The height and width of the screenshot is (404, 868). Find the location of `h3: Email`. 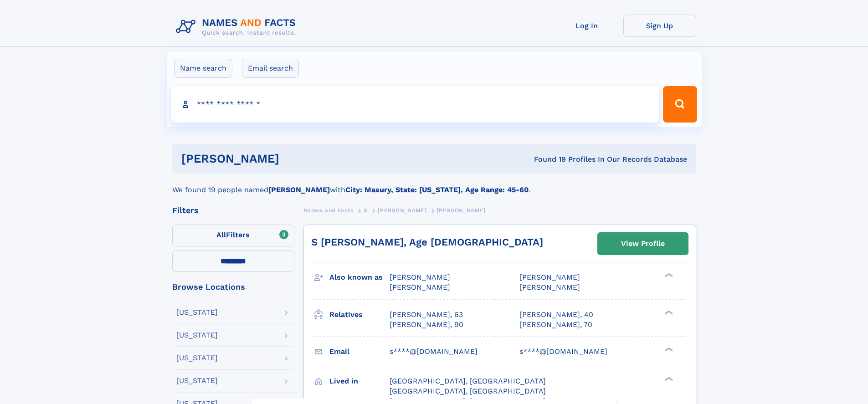

h3: Email is located at coordinates (360, 352).